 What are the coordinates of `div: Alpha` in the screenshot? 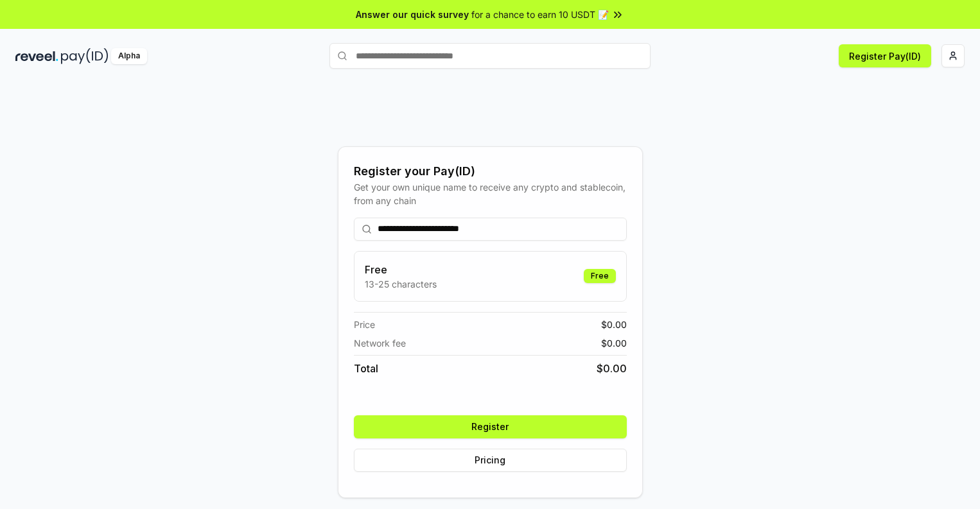 It's located at (129, 56).